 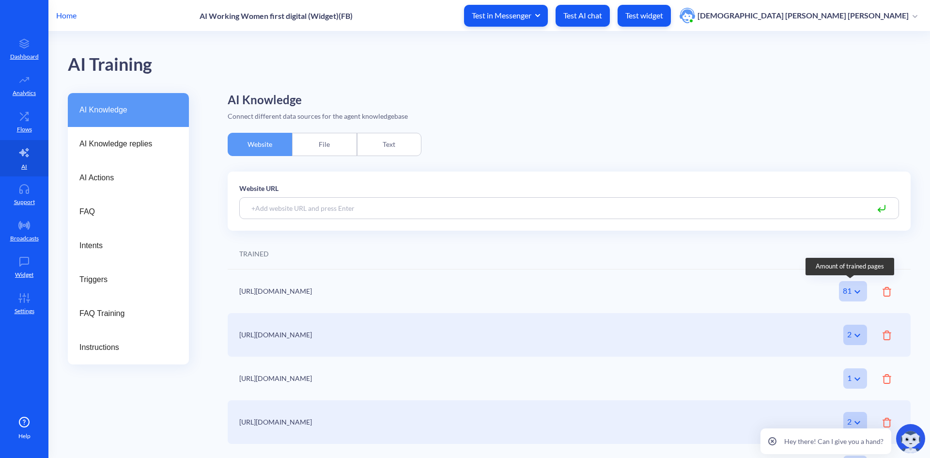 I want to click on p: Test AI chat, so click(x=583, y=16).